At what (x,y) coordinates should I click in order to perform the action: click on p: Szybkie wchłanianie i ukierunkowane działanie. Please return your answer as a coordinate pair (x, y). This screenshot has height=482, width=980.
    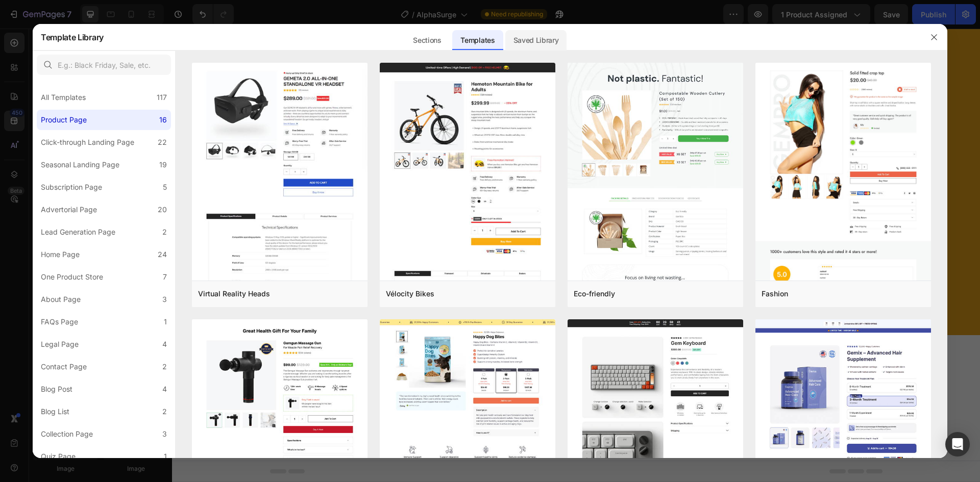
    Looking at the image, I should click on (561, 97).